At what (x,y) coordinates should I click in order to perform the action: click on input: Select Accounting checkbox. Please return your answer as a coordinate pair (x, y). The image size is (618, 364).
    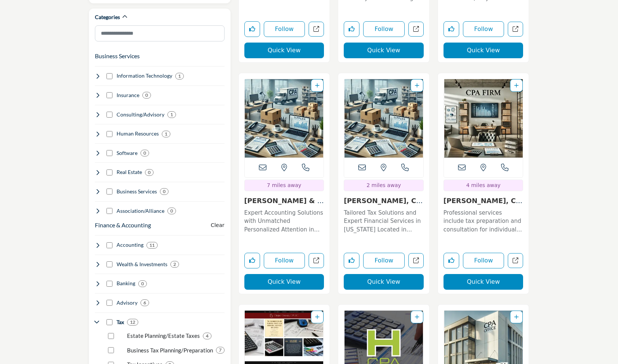
    Looking at the image, I should click on (110, 245).